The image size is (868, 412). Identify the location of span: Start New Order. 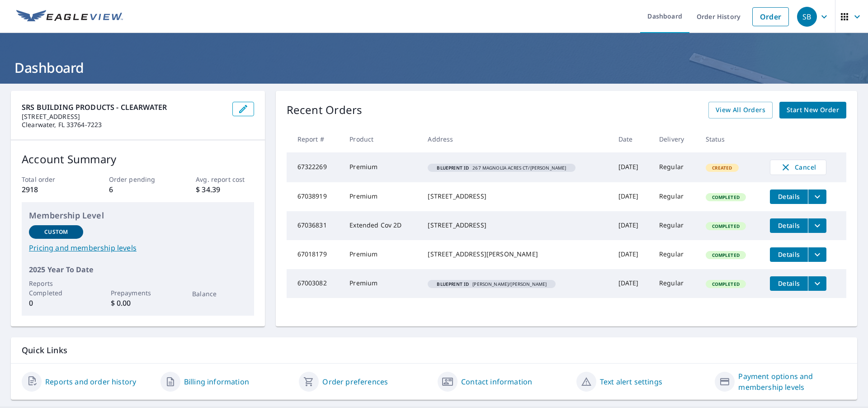
(813, 110).